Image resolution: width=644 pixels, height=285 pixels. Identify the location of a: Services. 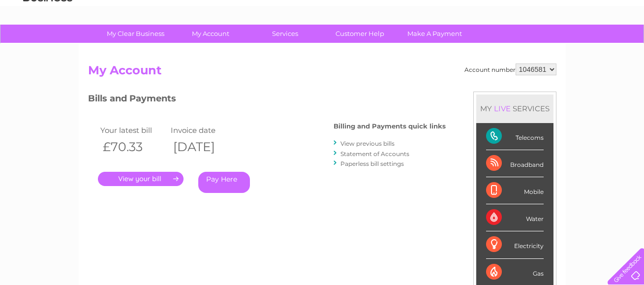
(285, 34).